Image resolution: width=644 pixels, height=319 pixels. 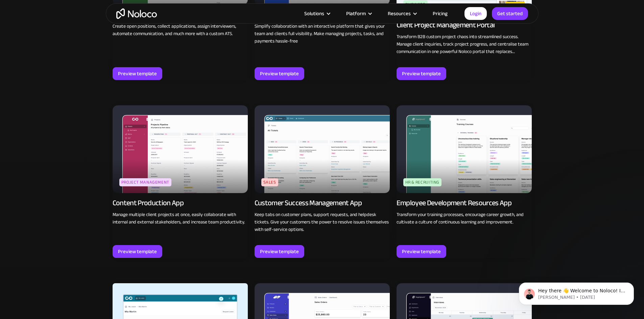 I want to click on p: Transform B2B custom project chaos into streamlined success. Manage client inquiries, track proje..., so click(x=464, y=44).